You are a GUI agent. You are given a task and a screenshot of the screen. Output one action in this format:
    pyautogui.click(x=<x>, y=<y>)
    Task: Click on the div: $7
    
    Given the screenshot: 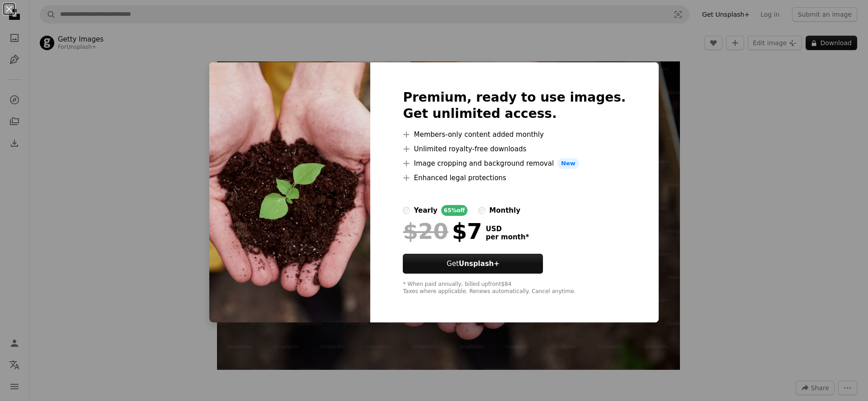 What is the action you would take?
    pyautogui.click(x=442, y=231)
    